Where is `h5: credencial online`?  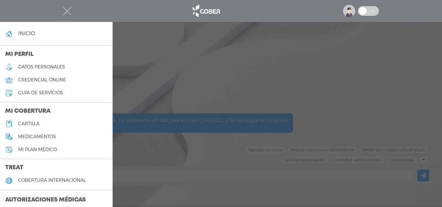
h5: credencial online is located at coordinates (42, 80).